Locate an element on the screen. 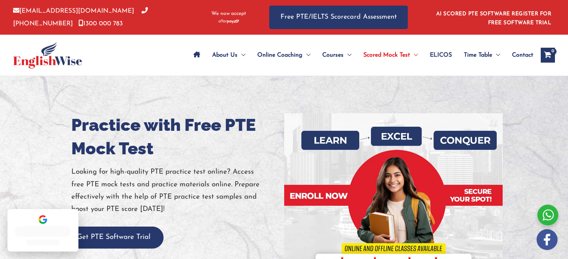  a: Scored Mock TestMenu Toggle is located at coordinates (390, 55).